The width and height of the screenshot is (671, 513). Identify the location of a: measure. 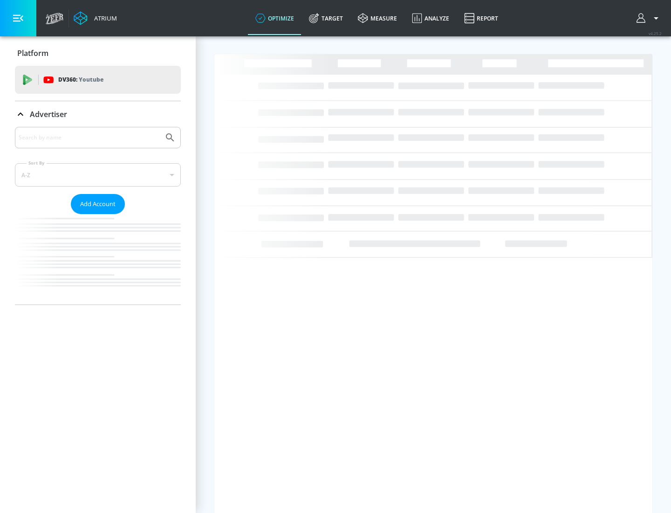
(378, 18).